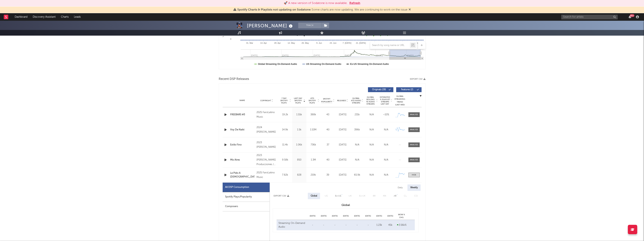 This screenshot has width=644, height=241. I want to click on input: Search for artists, so click(590, 17).